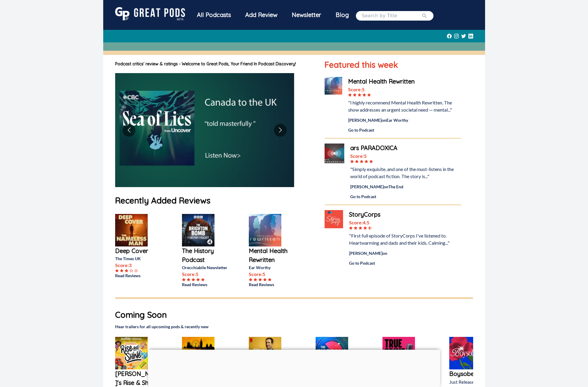  Describe the element at coordinates (405, 148) in the screenshot. I see `a: ars PARADOXICA` at that location.